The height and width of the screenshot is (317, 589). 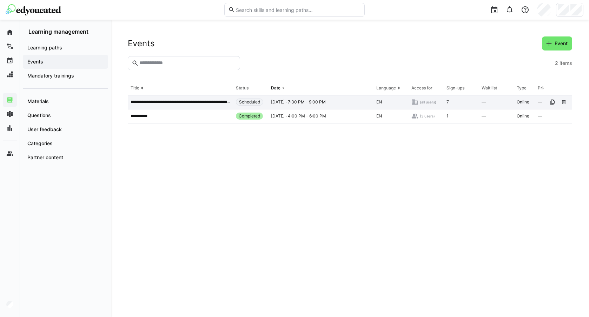 What do you see at coordinates (447, 102) in the screenshot?
I see `span: 7` at bounding box center [447, 102].